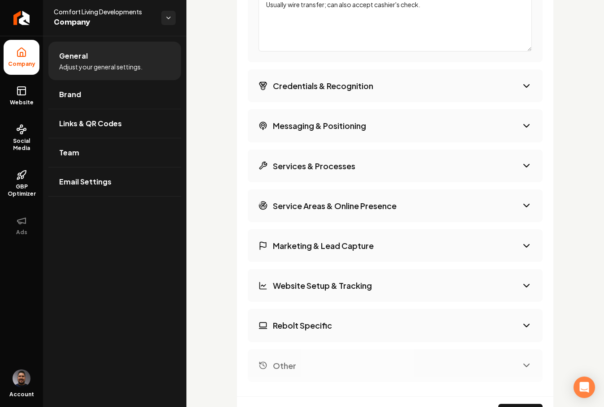 The image size is (604, 407). Describe the element at coordinates (322, 285) in the screenshot. I see `h3: Website Setup & Tracking` at that location.